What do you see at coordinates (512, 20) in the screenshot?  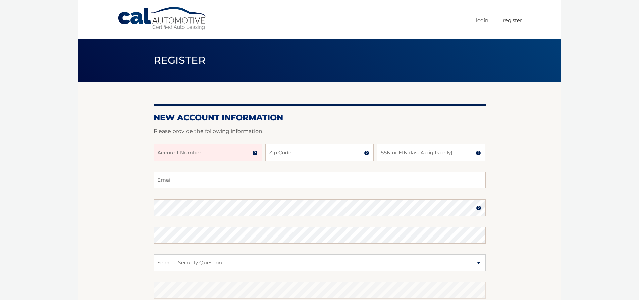 I see `a: Register` at bounding box center [512, 20].